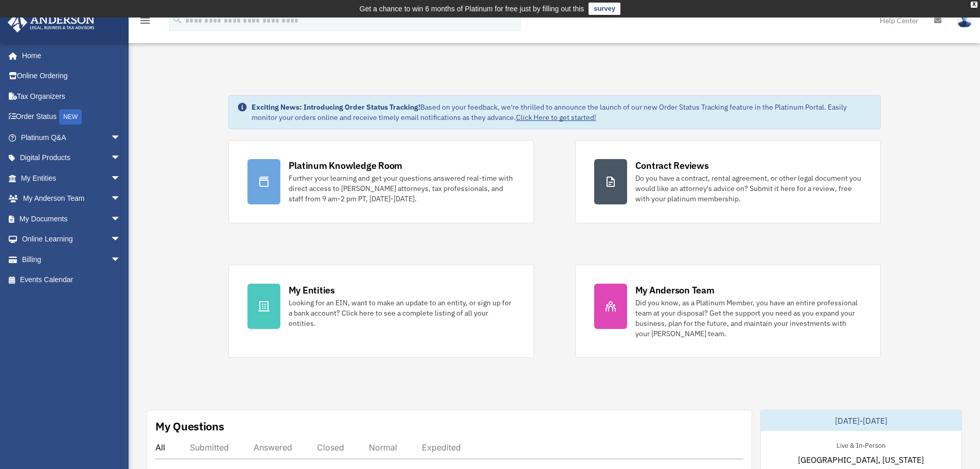  What do you see at coordinates (72, 178) in the screenshot?
I see `a: My Entitiesarrow_drop_down` at bounding box center [72, 178].